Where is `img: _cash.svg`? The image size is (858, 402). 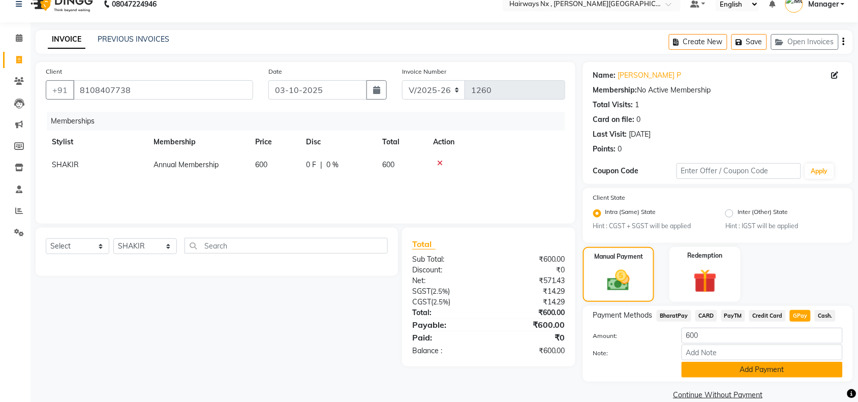
img: _cash.svg is located at coordinates (619, 280).